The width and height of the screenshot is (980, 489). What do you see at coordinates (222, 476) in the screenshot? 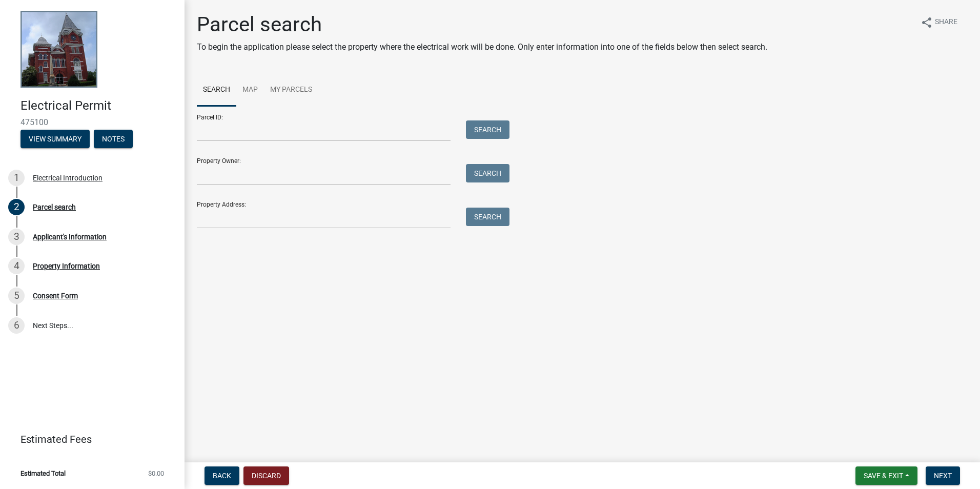
I see `button: Back` at bounding box center [222, 476].